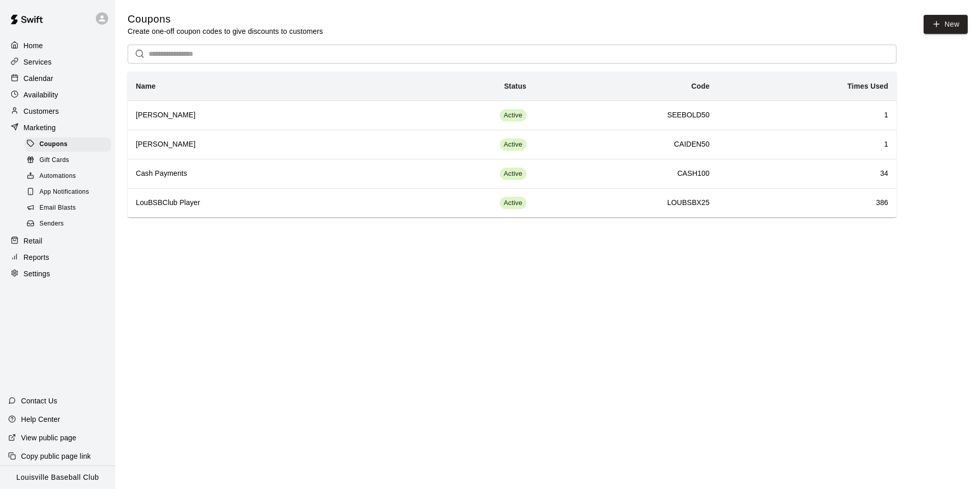  What do you see at coordinates (57, 128) in the screenshot?
I see `div: Marketing` at bounding box center [57, 128].